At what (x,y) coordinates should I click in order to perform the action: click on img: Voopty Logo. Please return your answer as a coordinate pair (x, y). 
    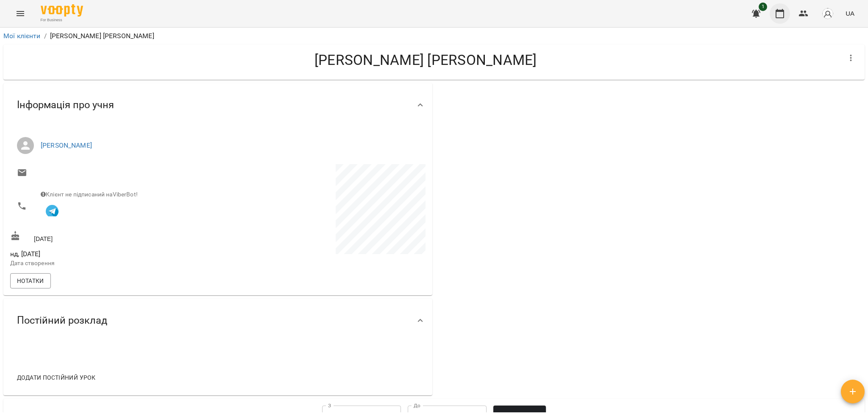
    Looking at the image, I should click on (62, 10).